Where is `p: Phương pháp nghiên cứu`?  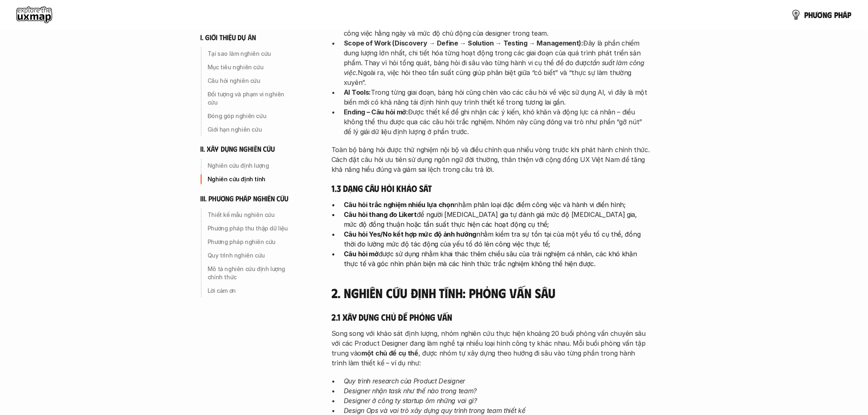 p: Phương pháp nghiên cứu is located at coordinates (251, 242).